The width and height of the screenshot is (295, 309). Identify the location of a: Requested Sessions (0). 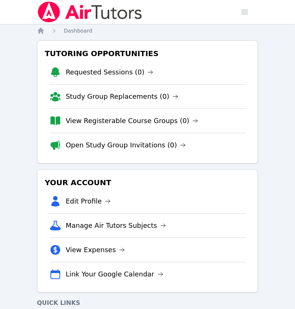
(110, 72).